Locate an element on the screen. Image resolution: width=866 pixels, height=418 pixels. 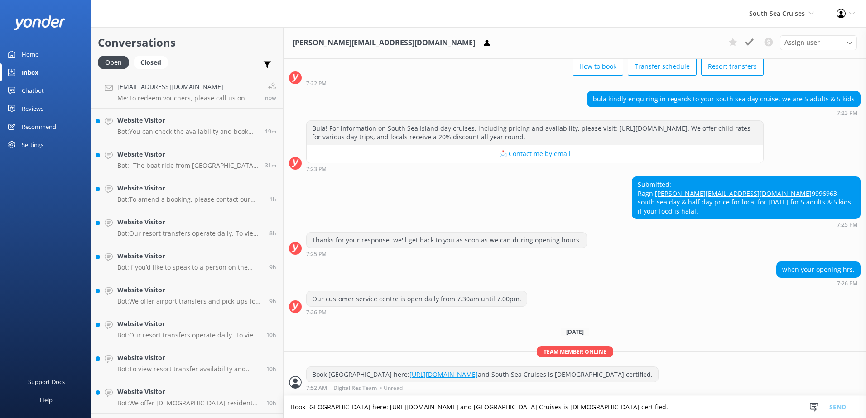
img: yonder-white-logo.png is located at coordinates (39, 23).